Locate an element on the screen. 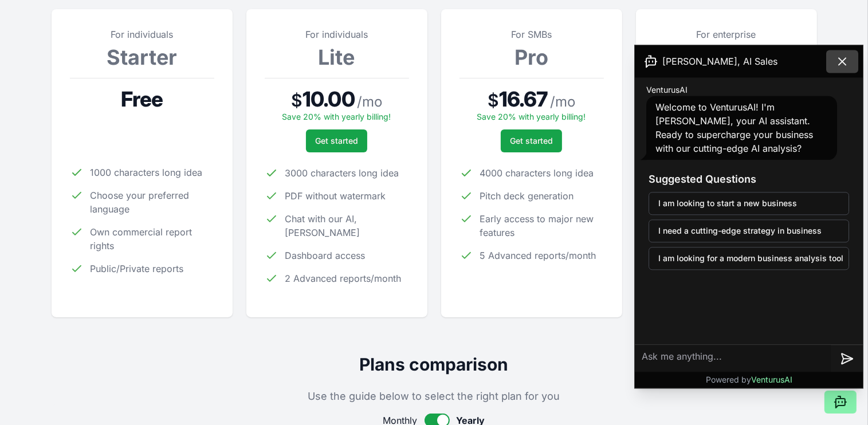 This screenshot has height=425, width=868. span: Pitch deck generation is located at coordinates (527, 196).